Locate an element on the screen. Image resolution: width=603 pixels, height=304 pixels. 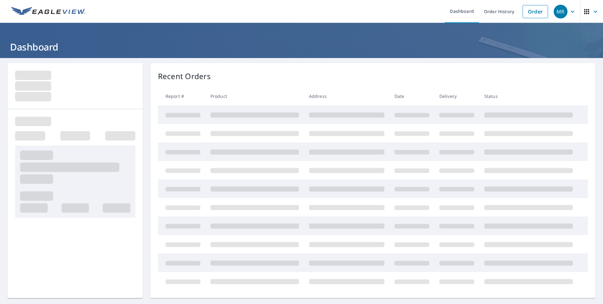
th: Status is located at coordinates (529, 96).